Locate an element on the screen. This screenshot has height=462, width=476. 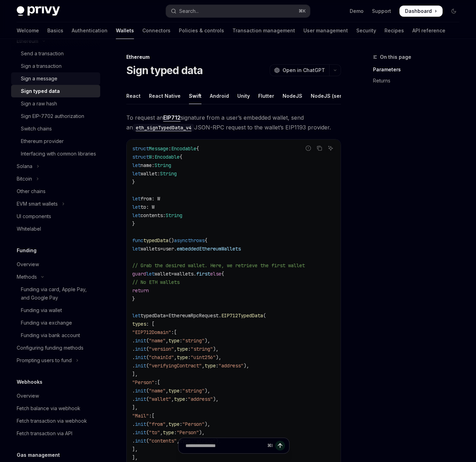
span: "EIP712Domain" is located at coordinates (152, 332).